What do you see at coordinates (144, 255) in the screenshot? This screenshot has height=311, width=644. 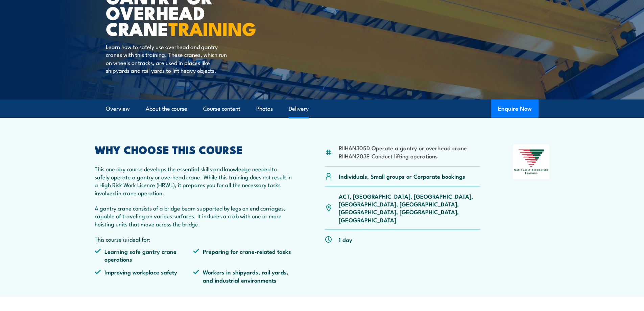 I see `li: Learning safe gantry crane operations` at bounding box center [144, 255].